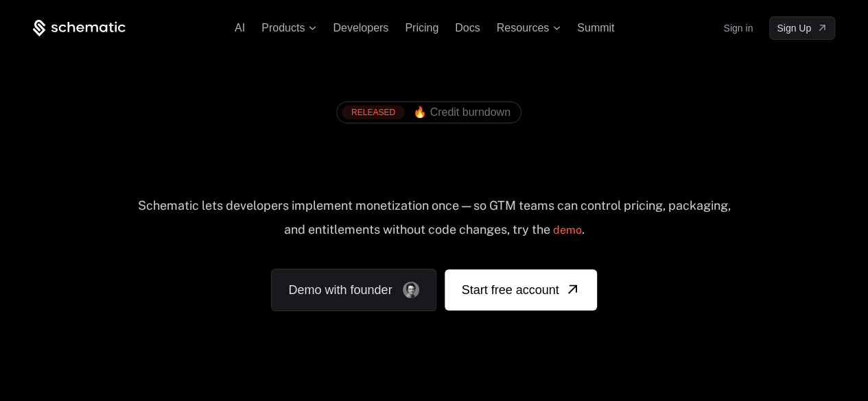 This screenshot has width=868, height=401. Describe the element at coordinates (462, 113) in the screenshot. I see `span: 🔥 Credit burndown` at that location.